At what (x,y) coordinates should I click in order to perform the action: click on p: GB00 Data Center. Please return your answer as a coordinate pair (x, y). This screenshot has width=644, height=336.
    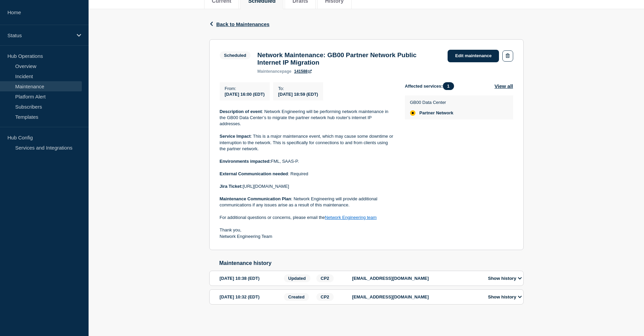
    Looking at the image, I should click on (432, 102).